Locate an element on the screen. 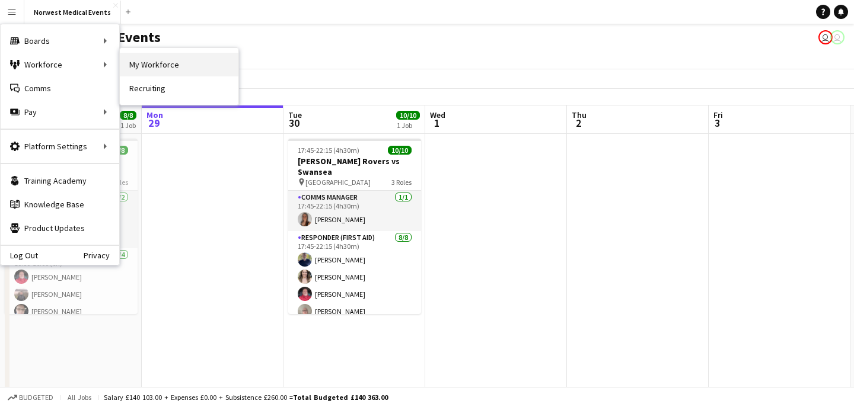 The height and width of the screenshot is (407, 854). span: 8/8 is located at coordinates (128, 115).